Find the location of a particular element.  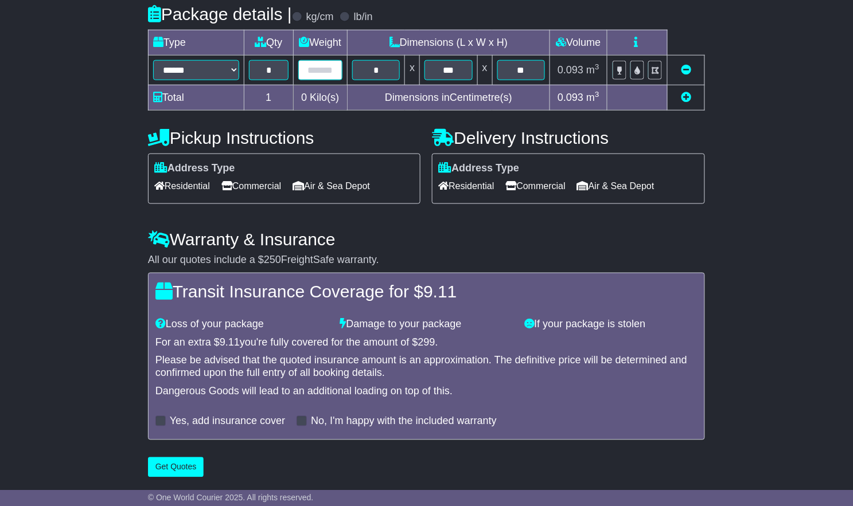

a: Add new item is located at coordinates (686, 97).